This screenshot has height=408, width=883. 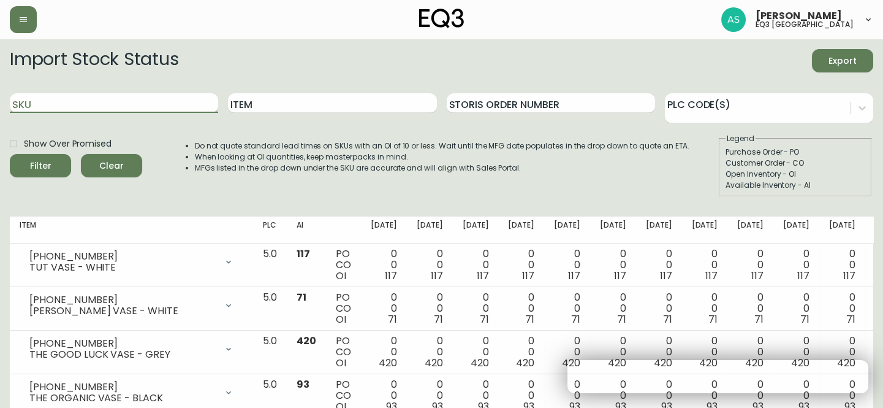 I want to click on button: Filter, so click(x=40, y=166).